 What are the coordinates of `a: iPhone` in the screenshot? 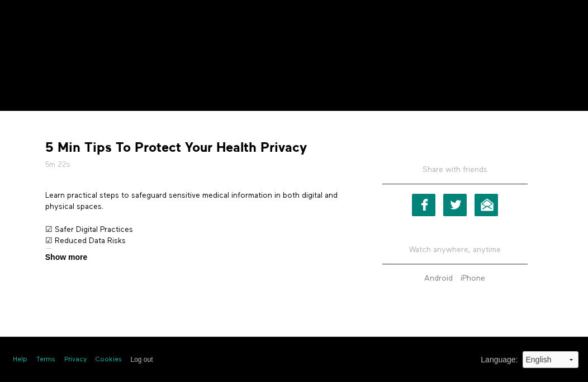 It's located at (473, 278).